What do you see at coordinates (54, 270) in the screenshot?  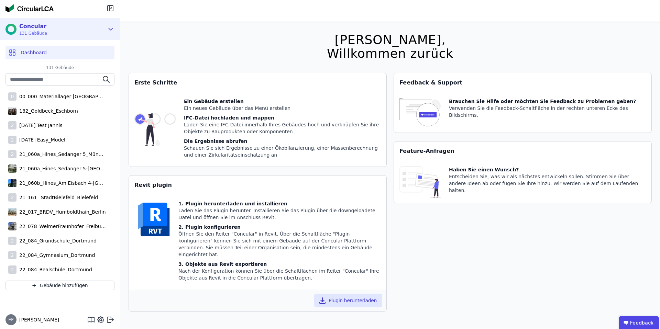 I see `div: 22_084_Realschule_Dortmund` at bounding box center [54, 270].